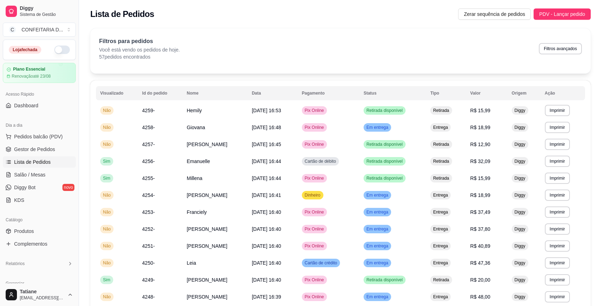 Image resolution: width=602 pixels, height=306 pixels. I want to click on span: R$ 48,00, so click(480, 296).